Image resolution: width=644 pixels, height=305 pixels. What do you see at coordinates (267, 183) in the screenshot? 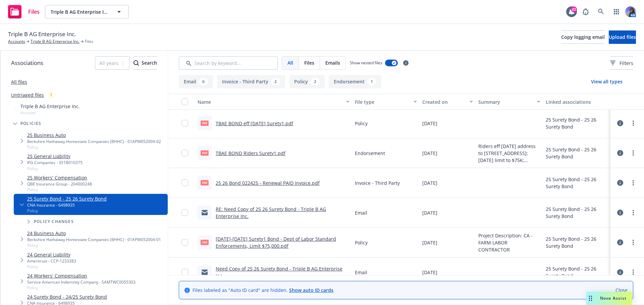
I see `a: 25 26 Bond 022425 - Renewal PAID Invoice.pdf` at bounding box center [267, 183].